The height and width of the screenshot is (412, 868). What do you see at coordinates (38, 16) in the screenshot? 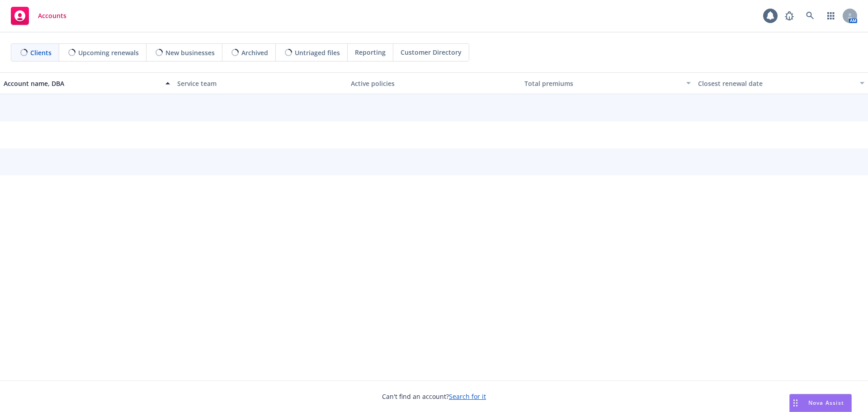
I see `a: Accounts` at bounding box center [38, 16].